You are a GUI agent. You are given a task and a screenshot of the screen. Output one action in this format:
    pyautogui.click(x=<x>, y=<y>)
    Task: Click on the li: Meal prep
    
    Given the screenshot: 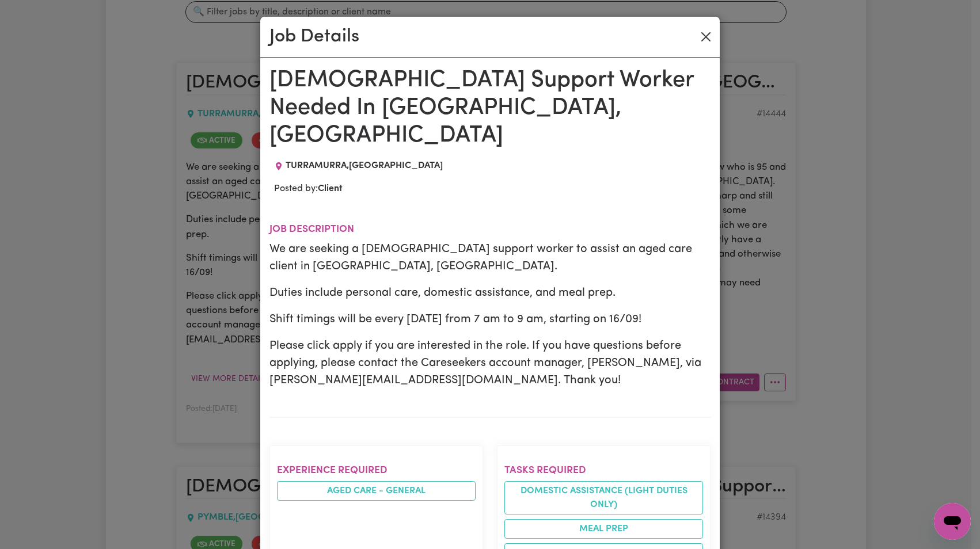 What is the action you would take?
    pyautogui.click(x=603, y=529)
    